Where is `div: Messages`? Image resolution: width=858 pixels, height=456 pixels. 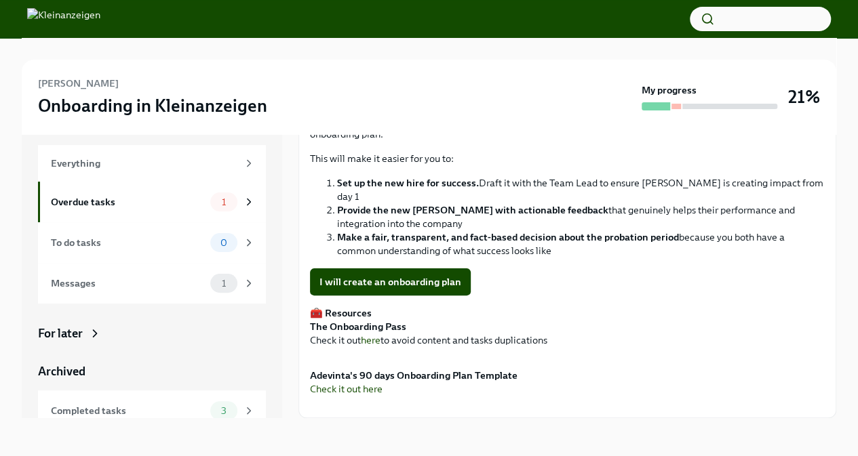 div: Messages is located at coordinates (128, 283).